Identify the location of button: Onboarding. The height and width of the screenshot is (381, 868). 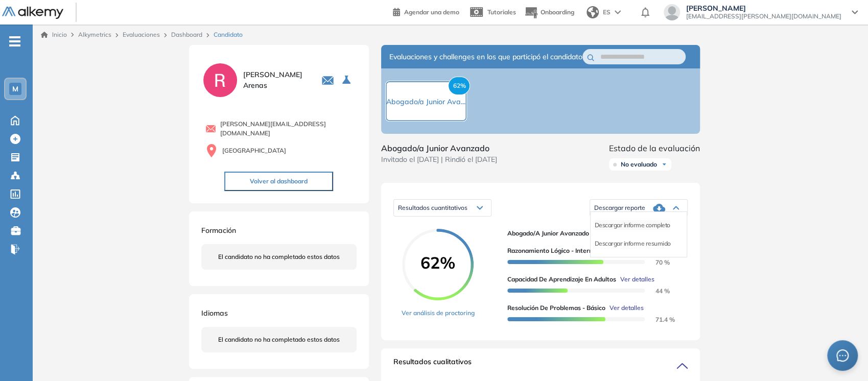
(549, 12).